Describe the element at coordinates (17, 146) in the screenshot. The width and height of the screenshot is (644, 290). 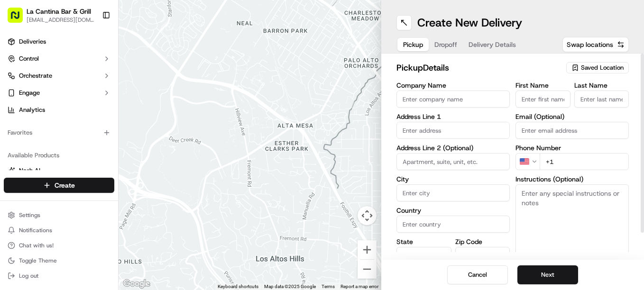
I see `img: Regen Pajulas` at that location.